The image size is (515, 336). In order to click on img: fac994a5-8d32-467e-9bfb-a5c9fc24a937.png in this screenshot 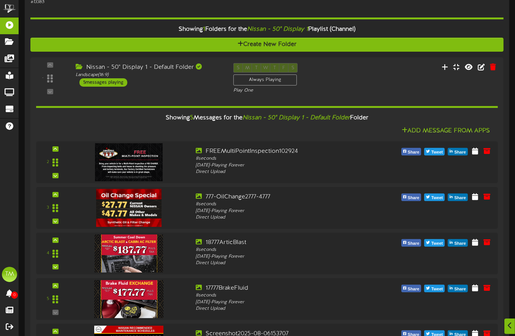, I will do `click(129, 162)`.